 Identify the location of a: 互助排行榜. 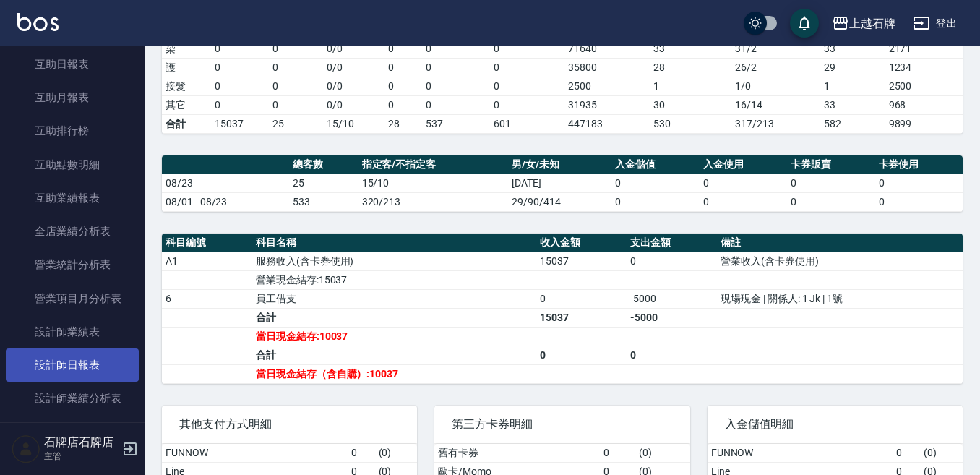
(73, 131).